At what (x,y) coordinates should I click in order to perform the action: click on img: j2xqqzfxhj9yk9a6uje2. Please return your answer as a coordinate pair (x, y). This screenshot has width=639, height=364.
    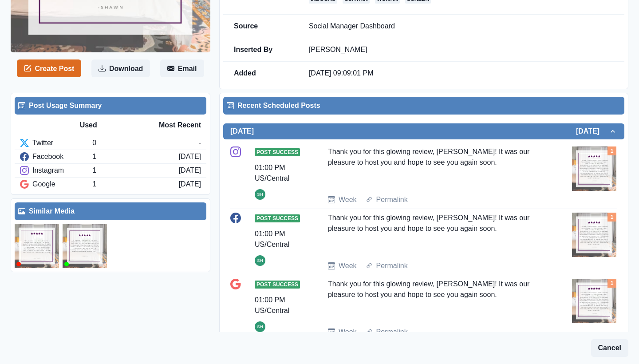
    Looking at the image, I should click on (85, 246).